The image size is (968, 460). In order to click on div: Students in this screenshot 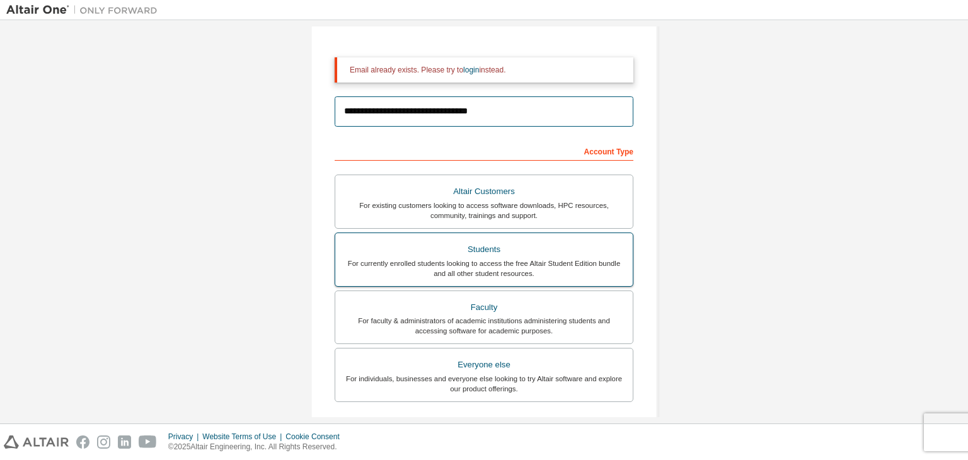, I will do `click(484, 249)`.